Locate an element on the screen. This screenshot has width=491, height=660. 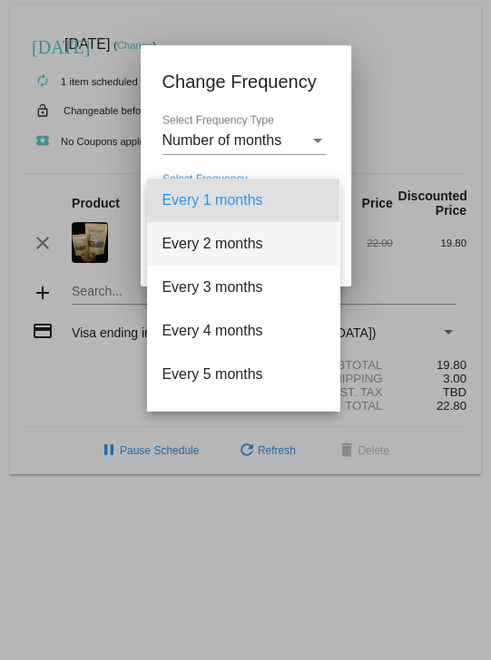
span: Every 6 months is located at coordinates (243, 418).